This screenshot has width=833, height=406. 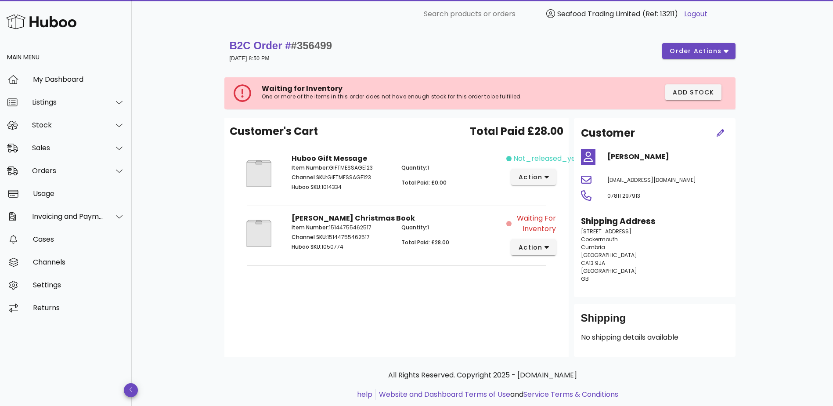 I want to click on strong: Huboo Gift Message, so click(x=329, y=158).